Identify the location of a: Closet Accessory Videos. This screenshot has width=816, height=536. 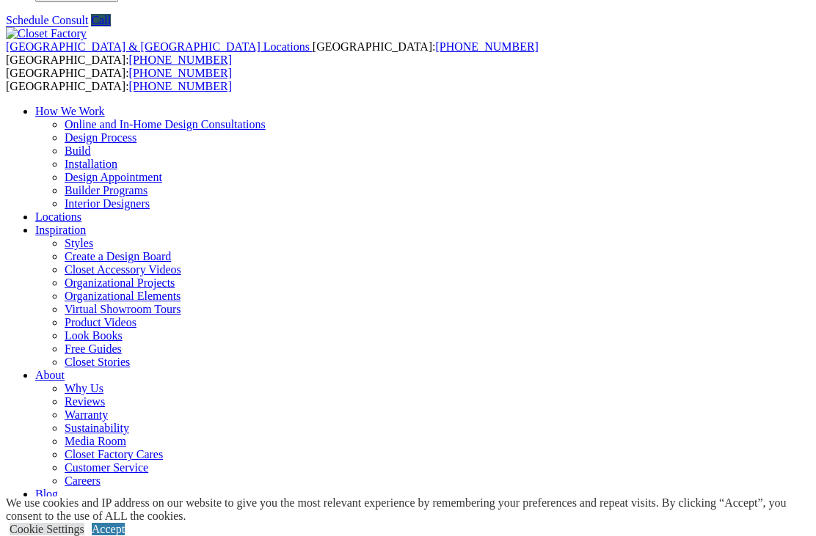
(123, 269).